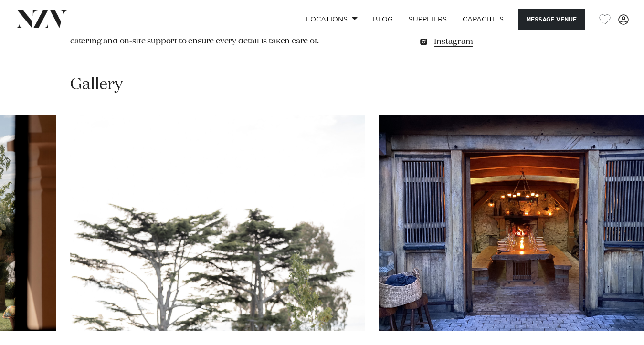  Describe the element at coordinates (383, 19) in the screenshot. I see `a: BLOG` at that location.